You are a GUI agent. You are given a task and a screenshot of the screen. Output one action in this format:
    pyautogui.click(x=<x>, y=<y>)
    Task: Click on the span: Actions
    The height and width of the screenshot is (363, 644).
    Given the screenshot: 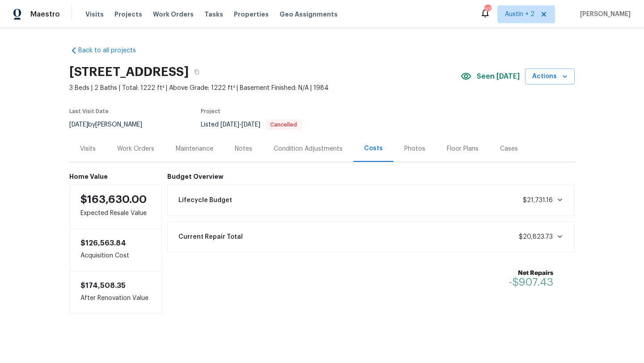 What is the action you would take?
    pyautogui.click(x=549, y=77)
    